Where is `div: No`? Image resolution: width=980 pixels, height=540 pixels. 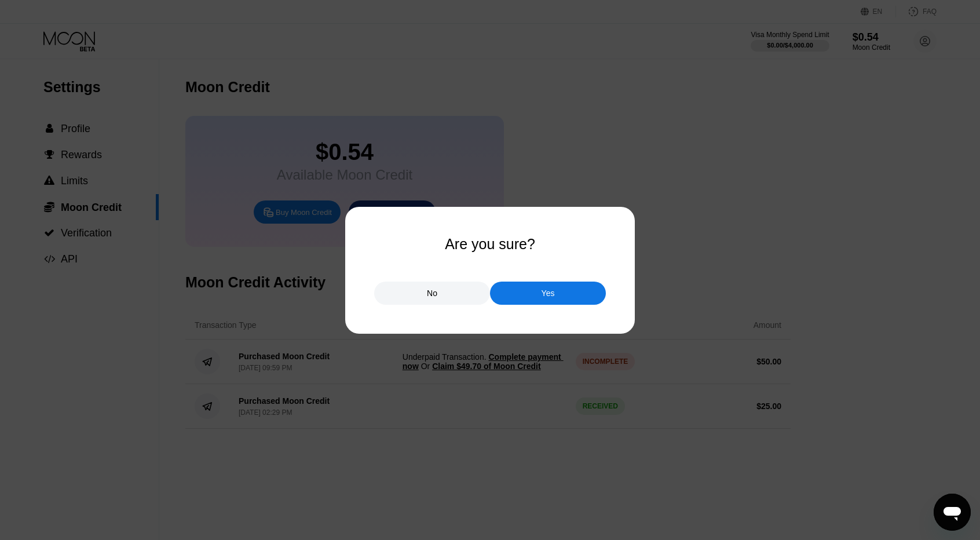 div: No is located at coordinates (432, 293).